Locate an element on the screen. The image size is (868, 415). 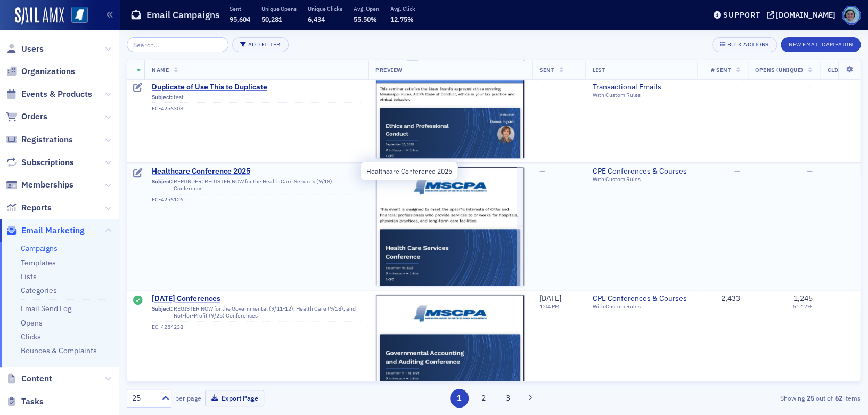
p: Avg. Open is located at coordinates (366, 8).